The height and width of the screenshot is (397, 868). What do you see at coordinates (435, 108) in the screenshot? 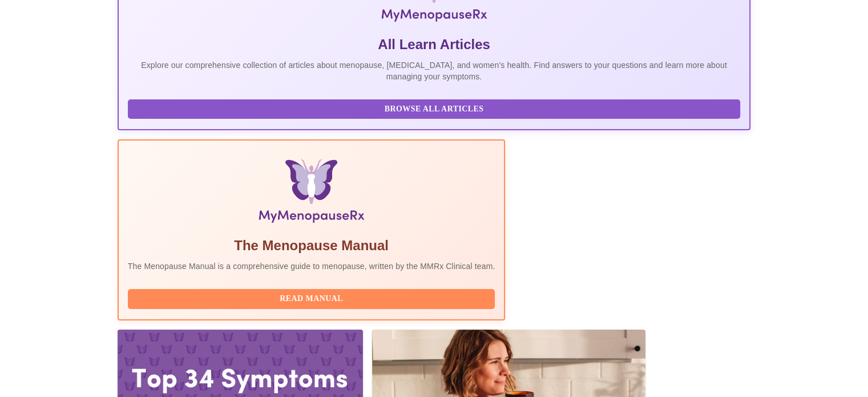
I see `a: Browse All Articles` at bounding box center [435, 108].